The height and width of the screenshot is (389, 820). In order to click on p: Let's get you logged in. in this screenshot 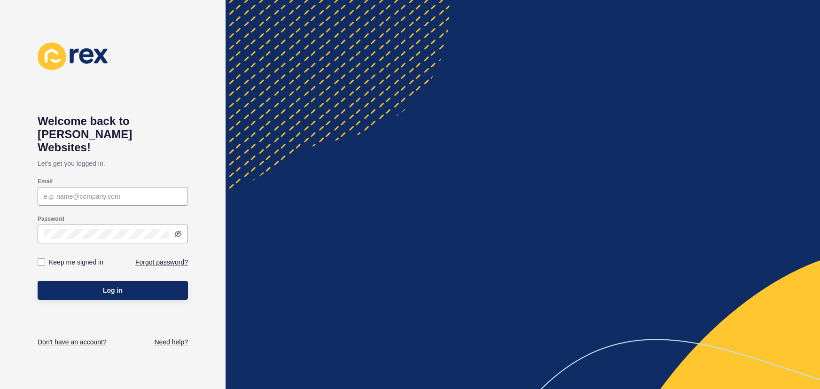, I will do `click(113, 164)`.